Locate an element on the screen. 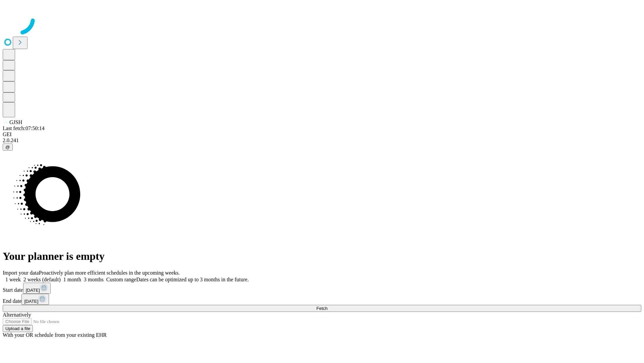 The image size is (644, 363). span: Import your data is located at coordinates (21, 273).